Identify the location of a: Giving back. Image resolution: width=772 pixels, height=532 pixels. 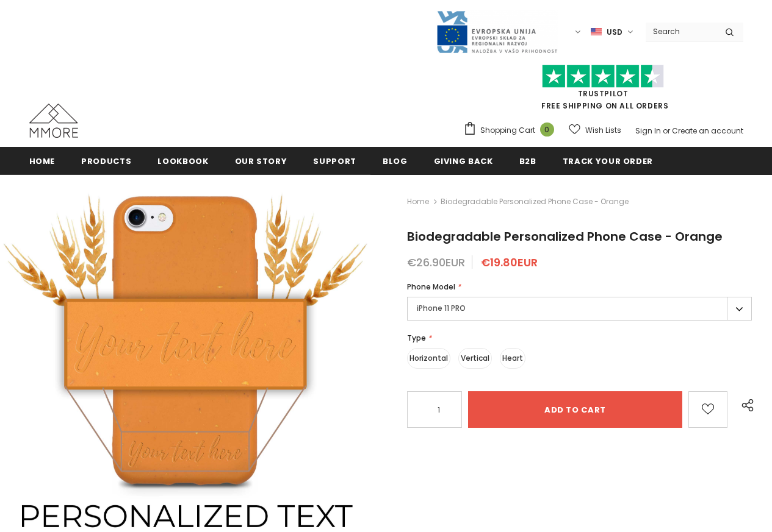
(463, 160).